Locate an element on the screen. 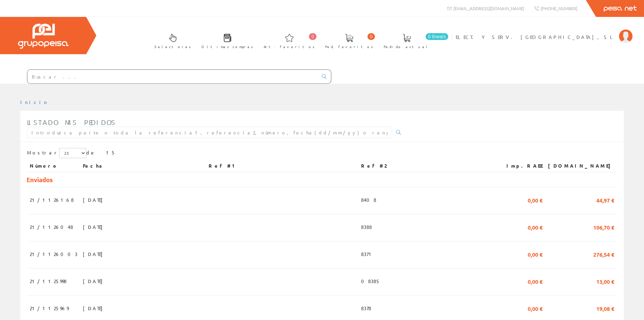 The width and height of the screenshot is (644, 320). span: 0 línea/s is located at coordinates (437, 36).